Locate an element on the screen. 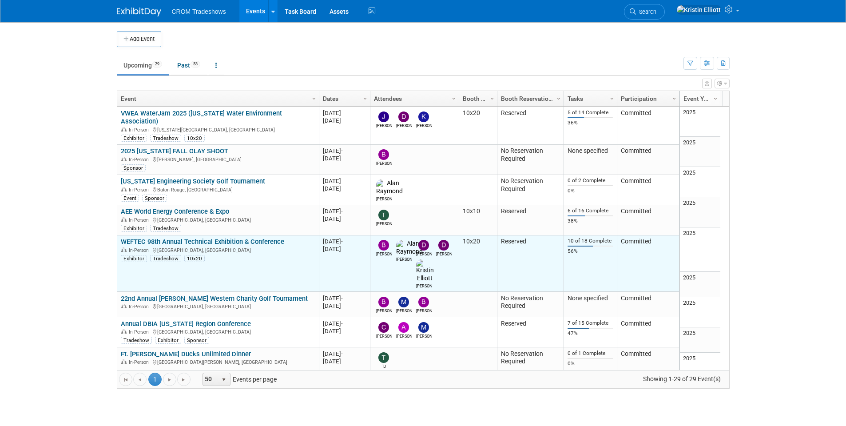  div: 10 of 18 Complete is located at coordinates (590, 241).